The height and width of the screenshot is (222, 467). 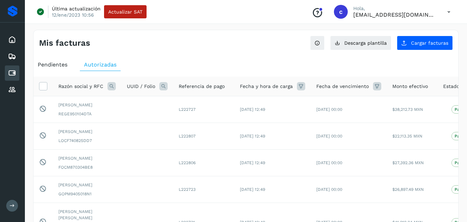 What do you see at coordinates (125, 12) in the screenshot?
I see `button: Actualizar SAT` at bounding box center [125, 12].